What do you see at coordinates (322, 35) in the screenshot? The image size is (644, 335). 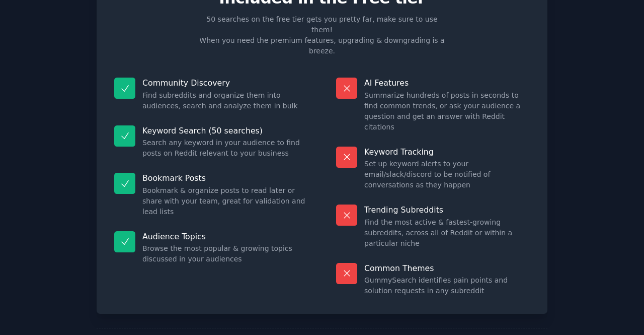 I see `p: 50 searches on the free tier gets you pretty far, make sure to use them! When you need the premiu...` at bounding box center [322, 35].